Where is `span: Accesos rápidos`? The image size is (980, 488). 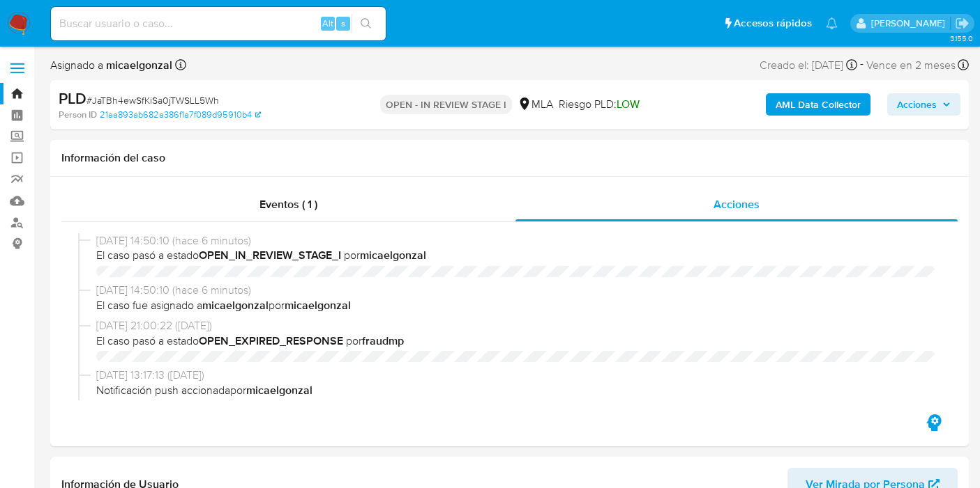 span: Accesos rápidos is located at coordinates (773, 23).